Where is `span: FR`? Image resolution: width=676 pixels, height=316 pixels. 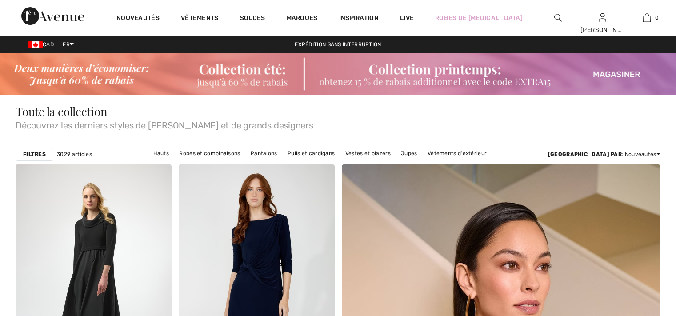
span: FR is located at coordinates (68, 44).